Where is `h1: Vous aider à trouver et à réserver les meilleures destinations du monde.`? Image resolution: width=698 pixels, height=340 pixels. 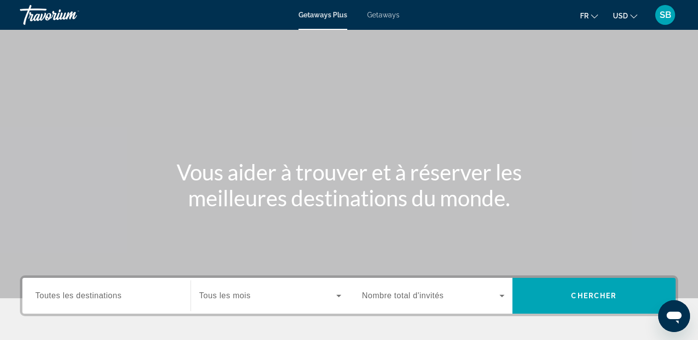
h1: Vous aider à trouver et à réserver les meilleures destinations du monde. is located at coordinates (349, 185).